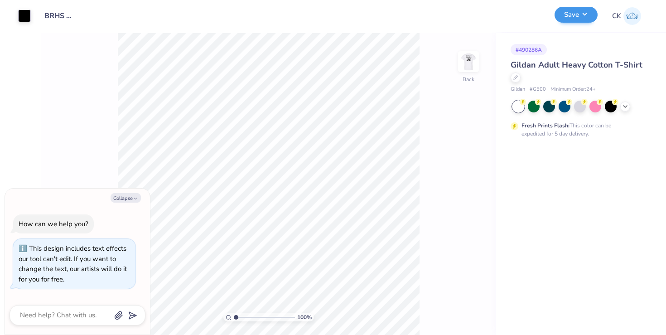 This screenshot has height=335, width=666. Describe the element at coordinates (577, 130) in the screenshot. I see `div: This color can be expedited for 5 day delivery.` at that location.